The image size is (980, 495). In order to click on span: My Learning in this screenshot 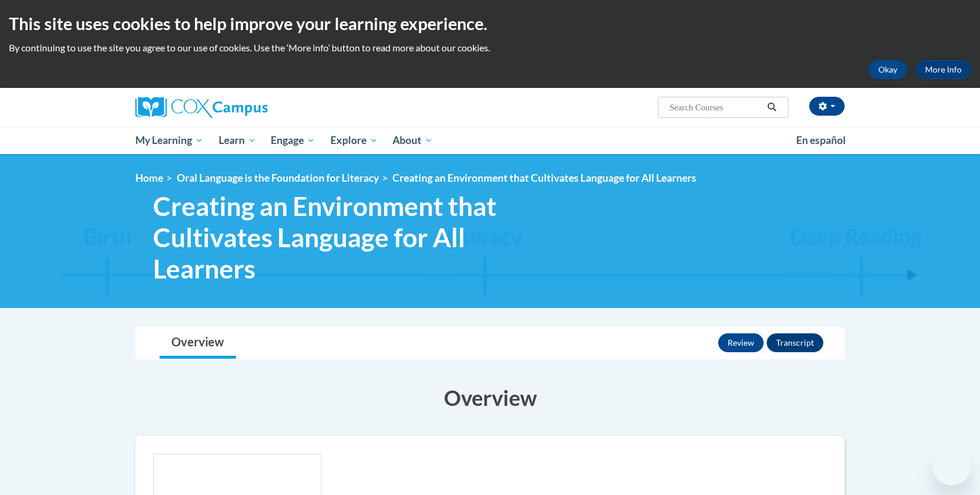, I will do `click(169, 141)`.